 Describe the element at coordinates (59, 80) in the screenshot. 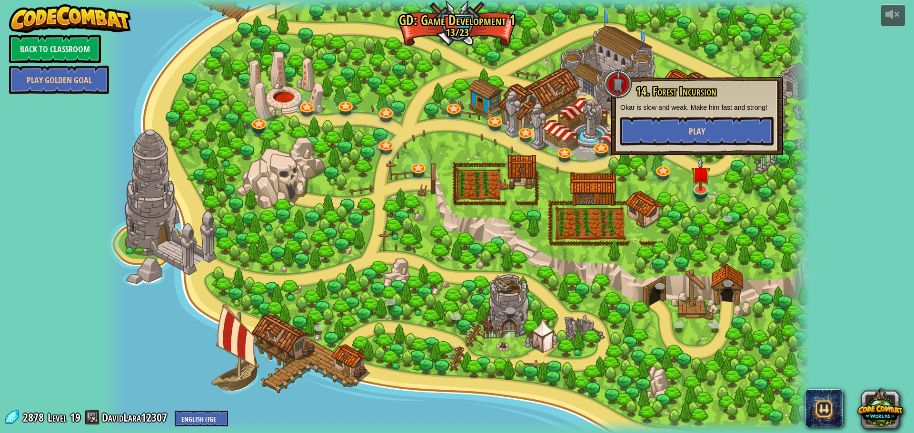

I see `a: Play Golden Goal` at that location.